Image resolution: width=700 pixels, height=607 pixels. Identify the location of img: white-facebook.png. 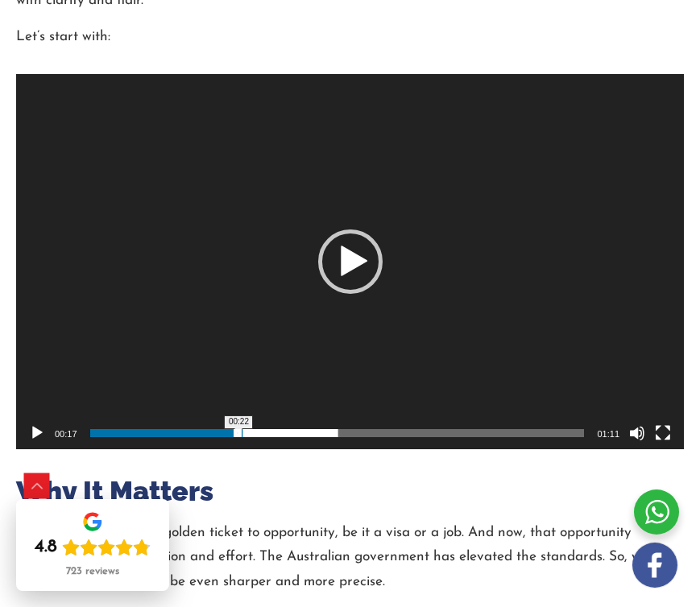
(655, 565).